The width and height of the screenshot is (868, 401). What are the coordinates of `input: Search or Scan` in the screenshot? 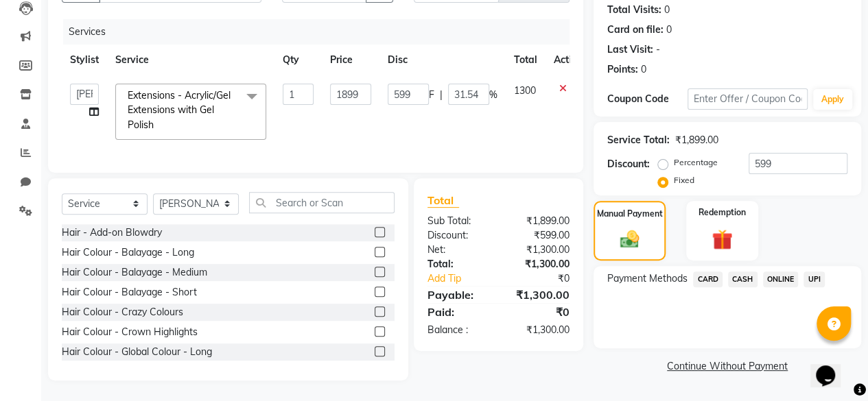 It's located at (322, 202).